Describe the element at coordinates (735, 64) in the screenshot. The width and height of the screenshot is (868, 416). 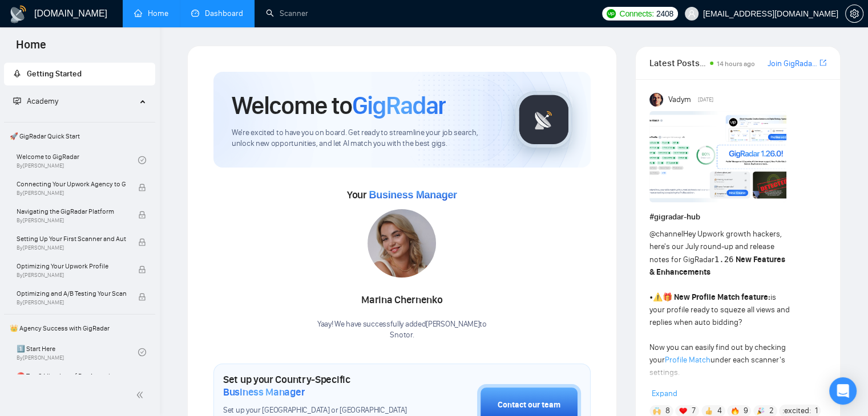
I see `span: 14 hours ago` at that location.